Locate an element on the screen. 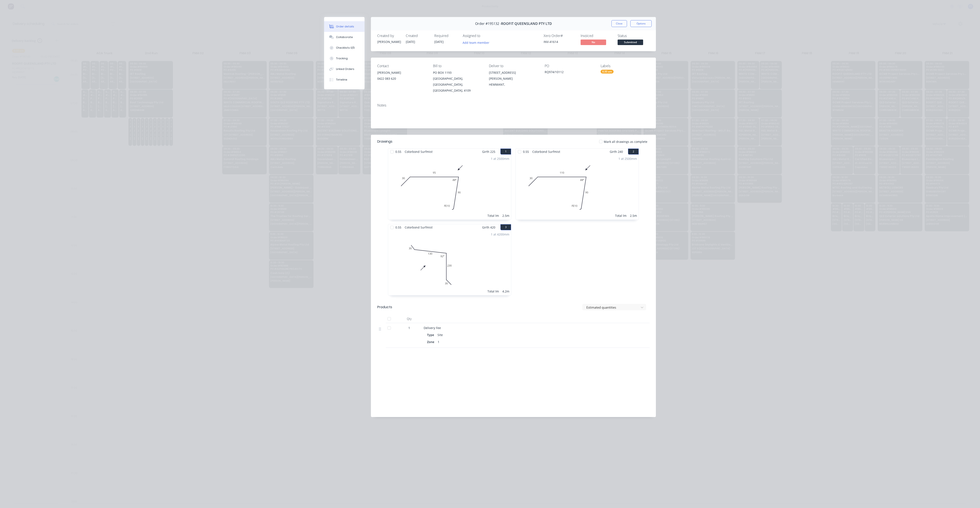 This screenshot has width=980, height=508. button: Collaborate is located at coordinates (344, 38).